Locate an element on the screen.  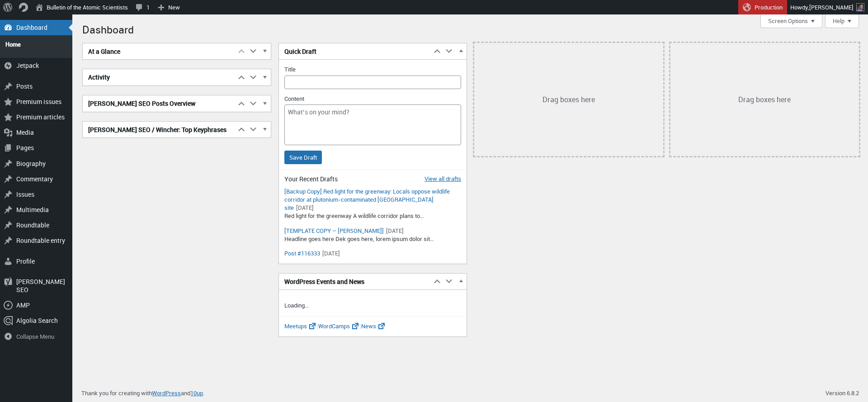
p: Loading… is located at coordinates (373, 303).